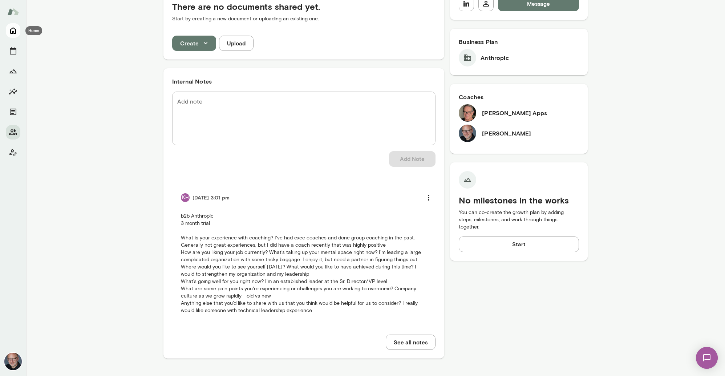 The height and width of the screenshot is (376, 725). Describe the element at coordinates (518, 97) in the screenshot. I see `h6: Coaches` at that location.